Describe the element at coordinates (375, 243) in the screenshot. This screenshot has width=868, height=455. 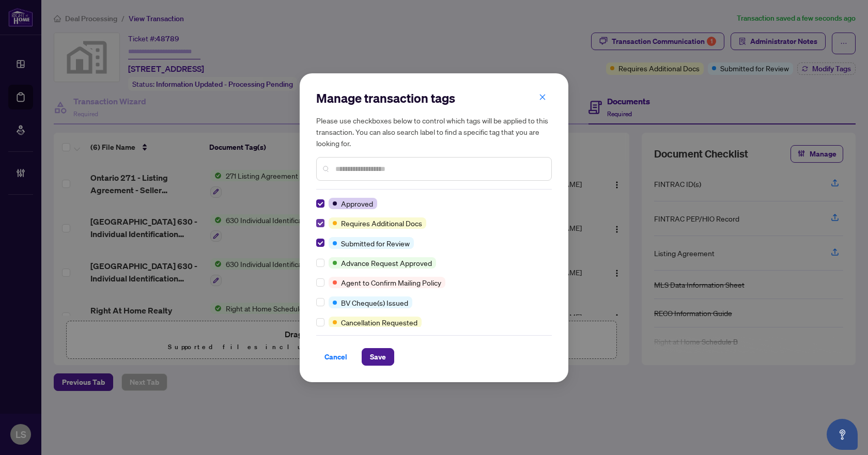
I see `span: Submitted for Review` at that location.